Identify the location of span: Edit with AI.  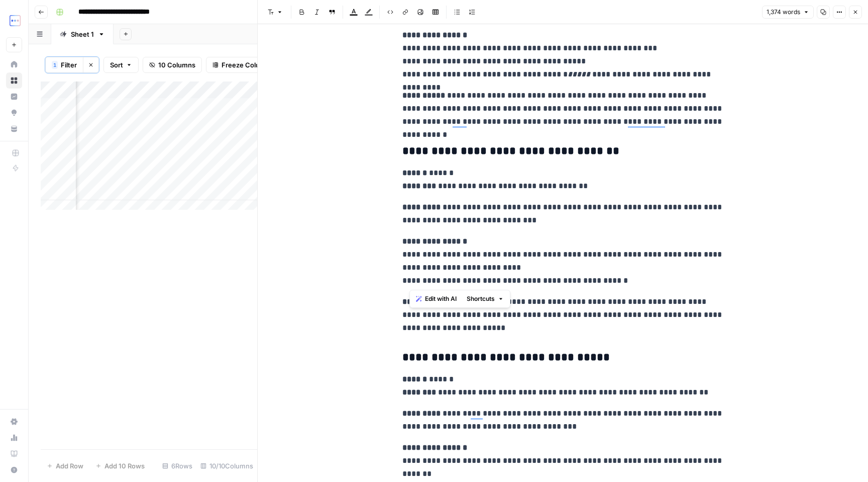
(440, 299).